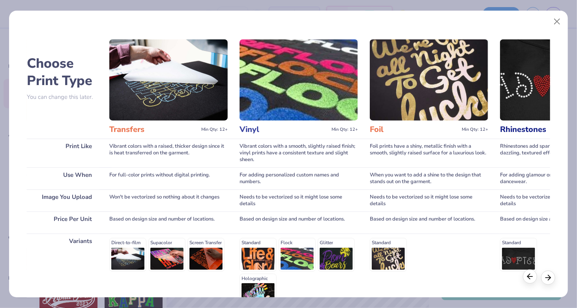 This screenshot has width=577, height=308. I want to click on div: Vibrant colors with a smooth, slightly raised finish; vinyl prints have a consistent texture and ..., so click(299, 153).